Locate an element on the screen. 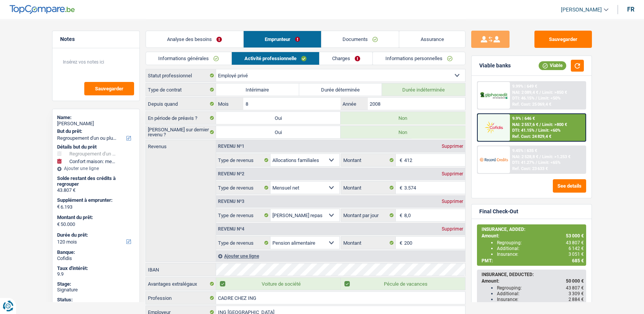  span: 53 000 € is located at coordinates (574, 236).